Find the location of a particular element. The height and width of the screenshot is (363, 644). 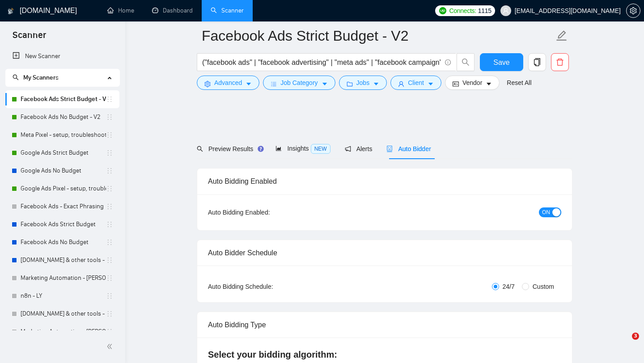

a: Google Ads Strict Budget is located at coordinates (63, 153).